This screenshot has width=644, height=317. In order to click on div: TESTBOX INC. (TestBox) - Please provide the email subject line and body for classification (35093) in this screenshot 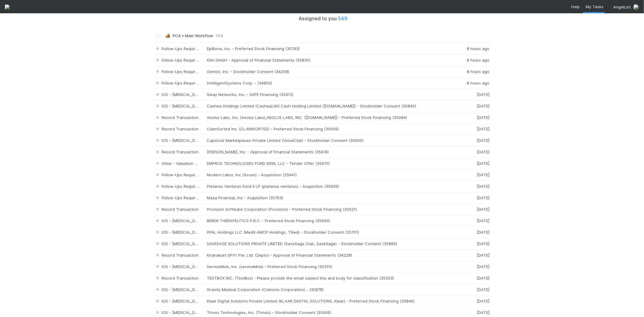, I will do `click(331, 278)`.